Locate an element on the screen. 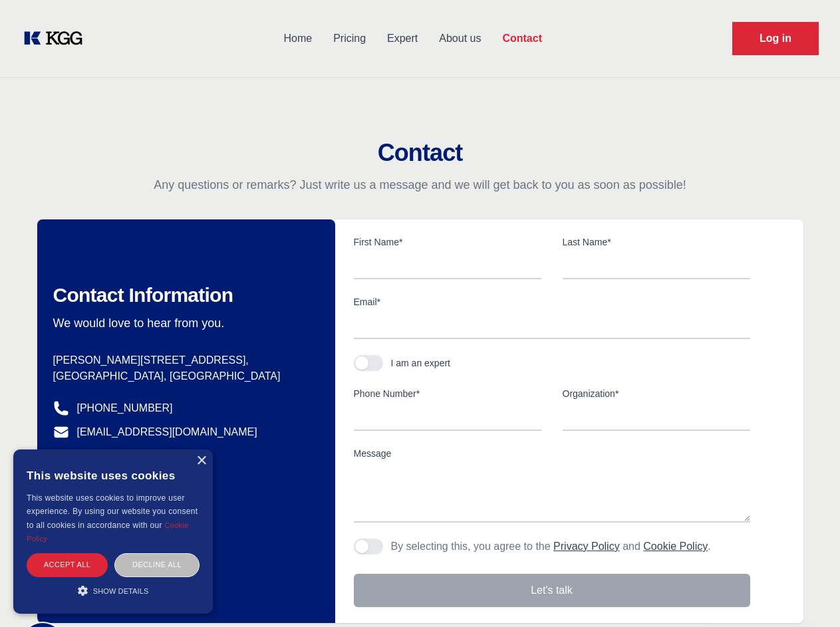 This screenshot has height=627, width=840. p: Any questions or remarks? Just write us a message and we will get back to you as soon as possible! is located at coordinates (419, 185).